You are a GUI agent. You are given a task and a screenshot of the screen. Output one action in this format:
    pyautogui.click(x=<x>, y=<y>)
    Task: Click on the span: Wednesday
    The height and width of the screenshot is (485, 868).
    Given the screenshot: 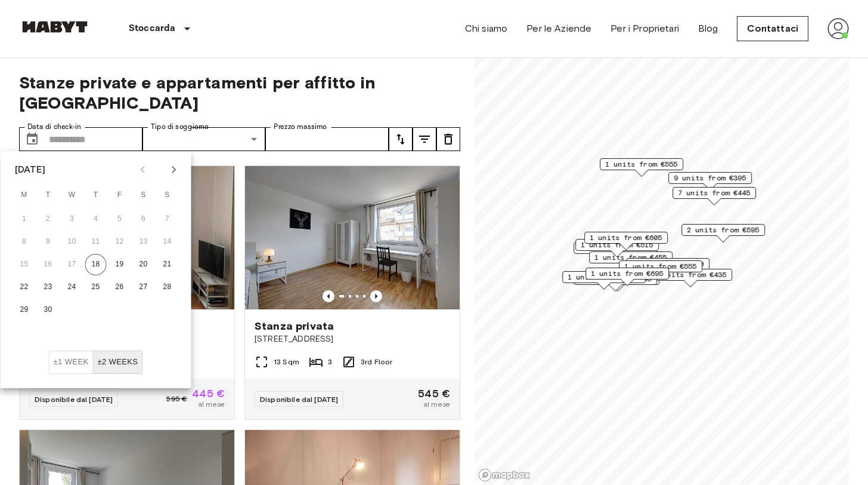 What is the action you would take?
    pyautogui.click(x=73, y=195)
    